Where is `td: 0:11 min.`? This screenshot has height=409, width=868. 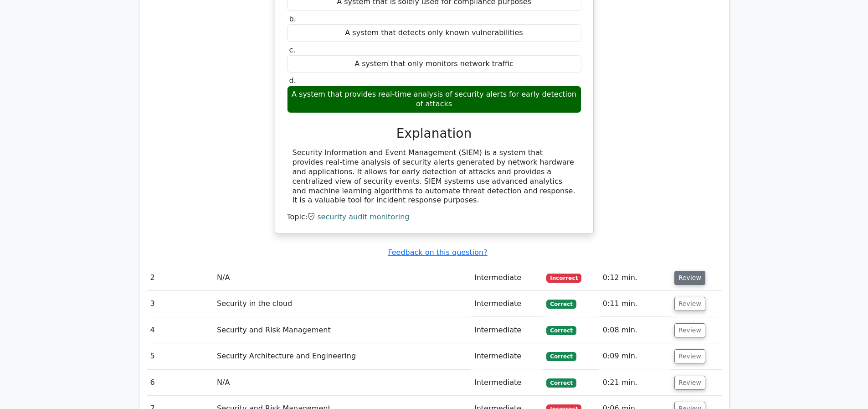
td: 0:11 min. is located at coordinates (635, 303).